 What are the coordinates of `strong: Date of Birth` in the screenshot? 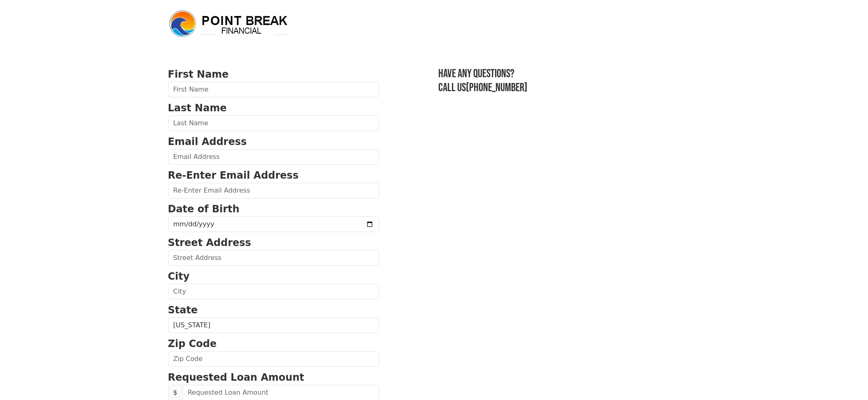 It's located at (203, 209).